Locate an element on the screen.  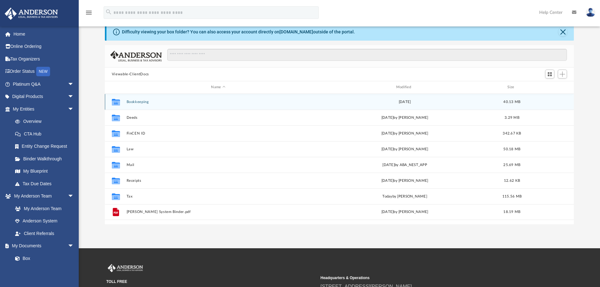
a: Client Referrals is located at coordinates (44, 234).